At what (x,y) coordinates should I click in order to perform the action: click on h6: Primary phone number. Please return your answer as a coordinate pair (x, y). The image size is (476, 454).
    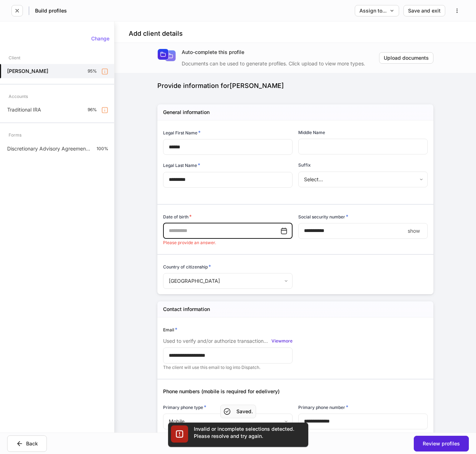
    Looking at the image, I should click on (323, 407).